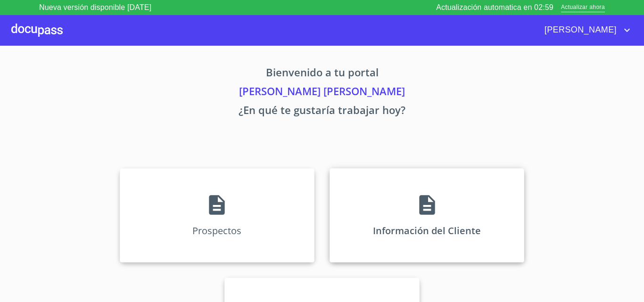  Describe the element at coordinates (585, 30) in the screenshot. I see `button: account of current user` at that location.